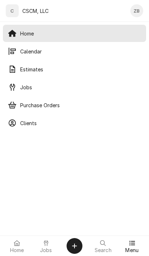 Image resolution: width=149 pixels, height=256 pixels. I want to click on a: Purchase Orders, so click(74, 105).